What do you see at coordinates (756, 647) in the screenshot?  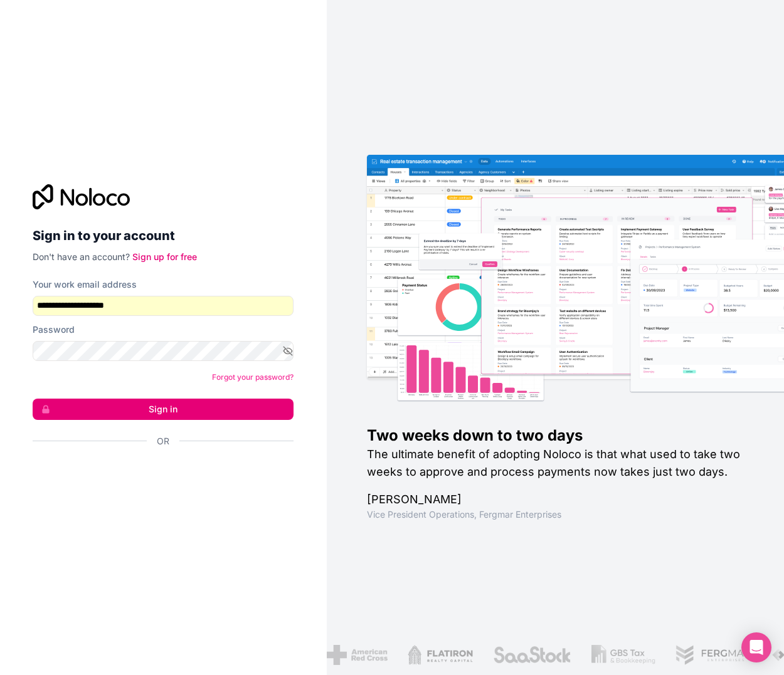 I see `div: Open Intercom Messenger` at bounding box center [756, 647].